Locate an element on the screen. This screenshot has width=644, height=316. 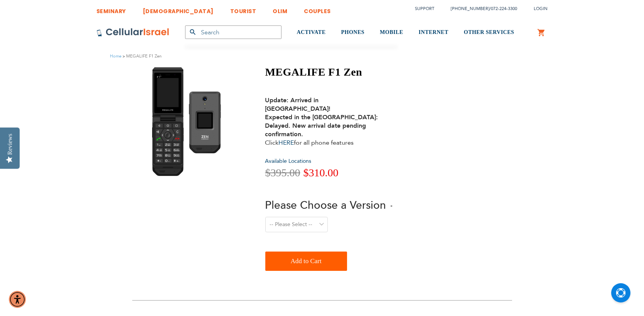
input: Search is located at coordinates (233, 32).